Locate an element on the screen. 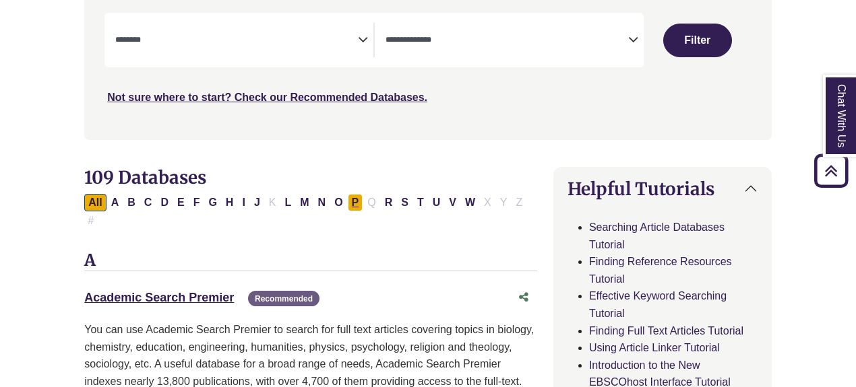 The image size is (856, 387). a: Using Article Linker Tutorial is located at coordinates (654, 348).